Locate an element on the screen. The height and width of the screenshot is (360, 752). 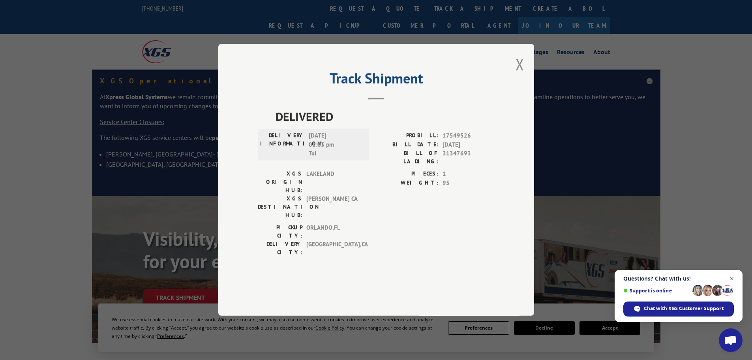
label: BILL OF LADING: is located at coordinates (407, 157).